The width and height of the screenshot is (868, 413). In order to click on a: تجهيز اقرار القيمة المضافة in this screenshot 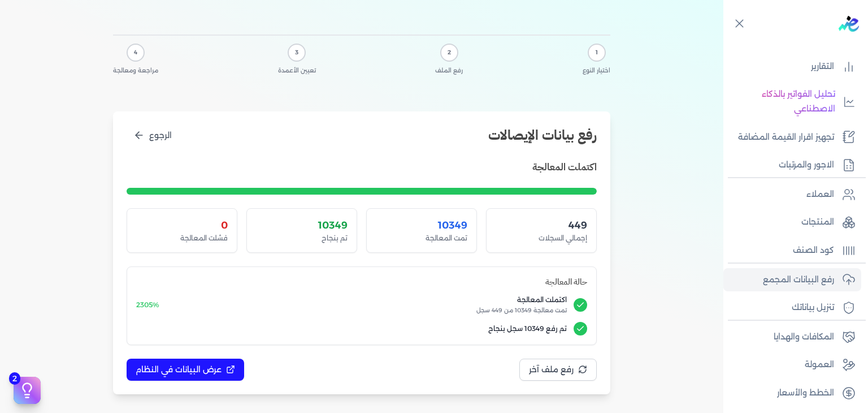, I will do `click(792, 138)`.